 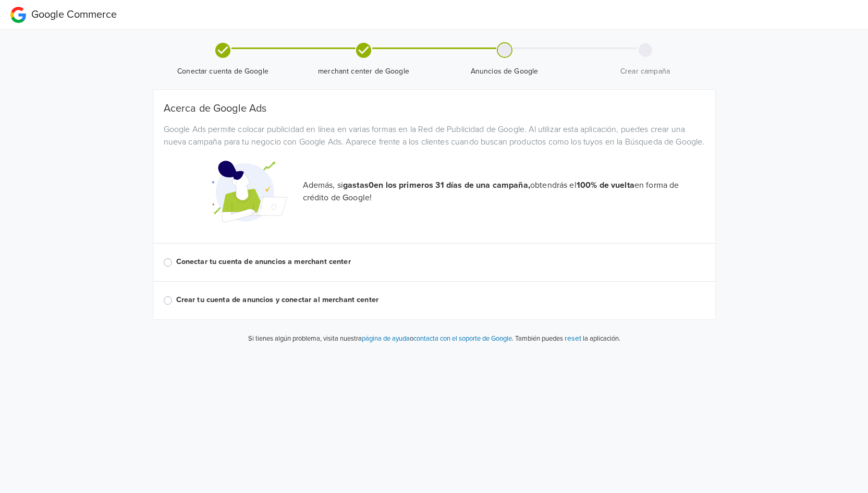 I want to click on p: También puedes la aplicación., so click(x=567, y=338).